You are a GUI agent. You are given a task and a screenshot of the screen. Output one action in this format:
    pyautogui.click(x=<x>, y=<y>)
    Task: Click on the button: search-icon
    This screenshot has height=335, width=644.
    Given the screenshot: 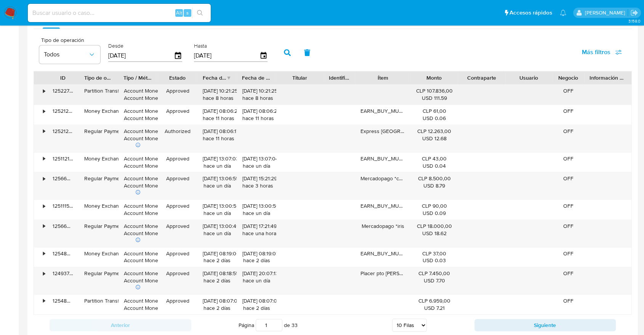 What is the action you would take?
    pyautogui.click(x=200, y=13)
    